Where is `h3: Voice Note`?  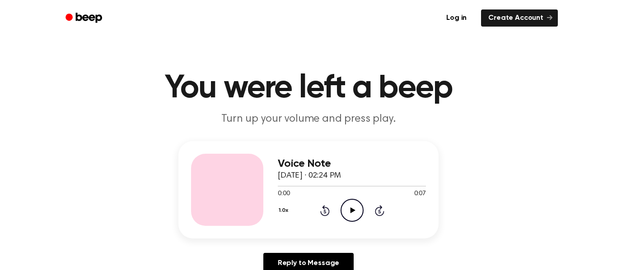 h3: Voice Note is located at coordinates (352, 164).